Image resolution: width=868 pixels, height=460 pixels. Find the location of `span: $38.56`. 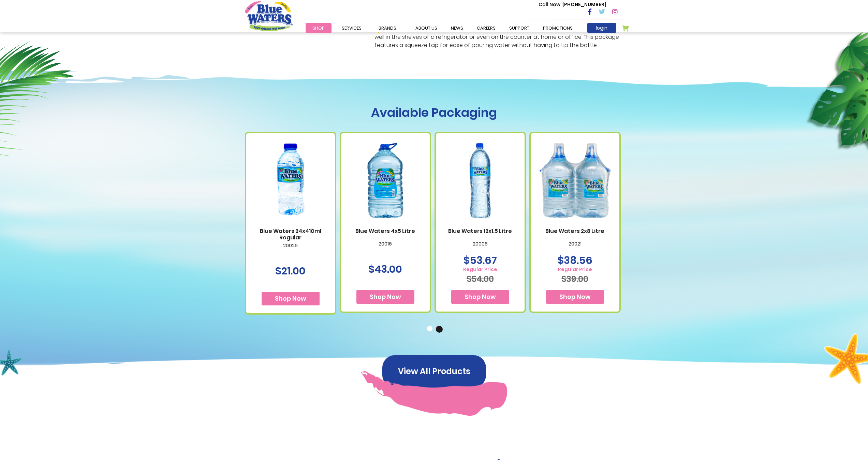

span: $38.56 is located at coordinates (575, 260).